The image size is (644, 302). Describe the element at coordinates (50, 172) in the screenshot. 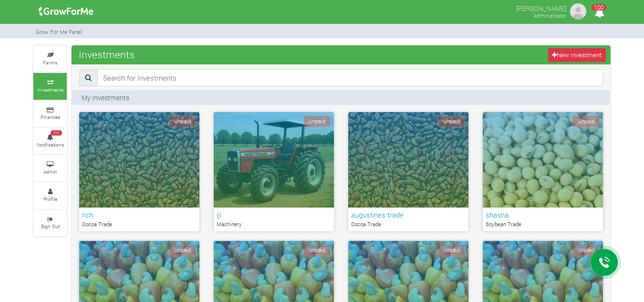

I see `small: Admin` at that location.